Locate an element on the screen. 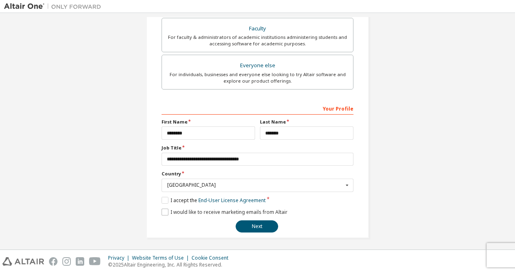 Image resolution: width=515 pixels, height=273 pixels. p: © 2025 Altair Engineering, Inc. All Rights Reserved. is located at coordinates (170, 264).